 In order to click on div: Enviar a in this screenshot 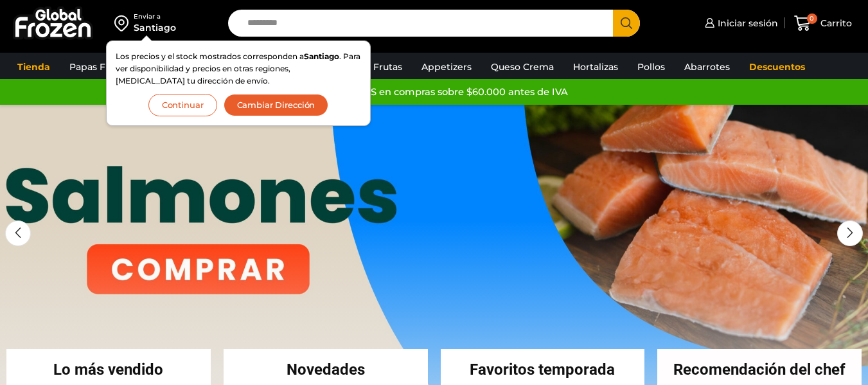, I will do `click(155, 17)`.